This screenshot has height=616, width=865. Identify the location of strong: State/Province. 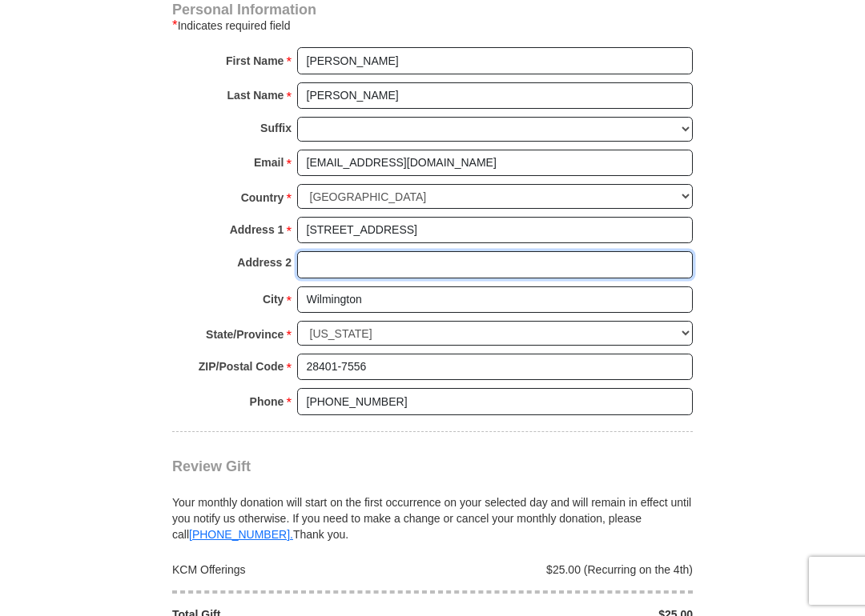
(244, 335).